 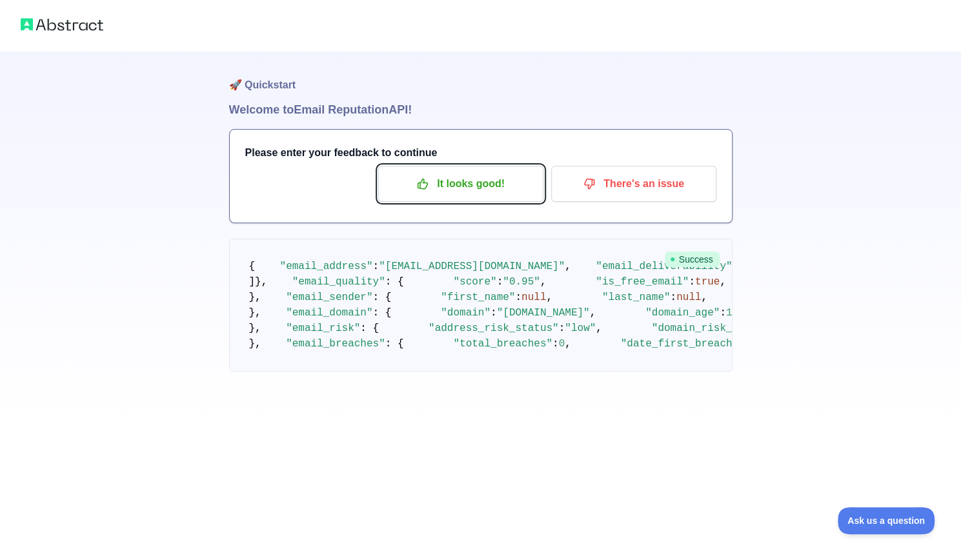 I want to click on p: It looks good!, so click(x=461, y=184).